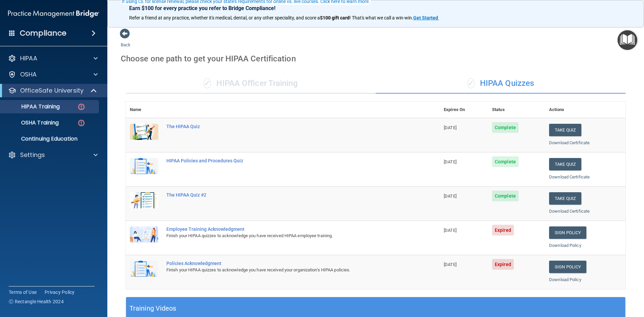 The height and width of the screenshot is (317, 644). I want to click on img: PMB logo, so click(53, 14).